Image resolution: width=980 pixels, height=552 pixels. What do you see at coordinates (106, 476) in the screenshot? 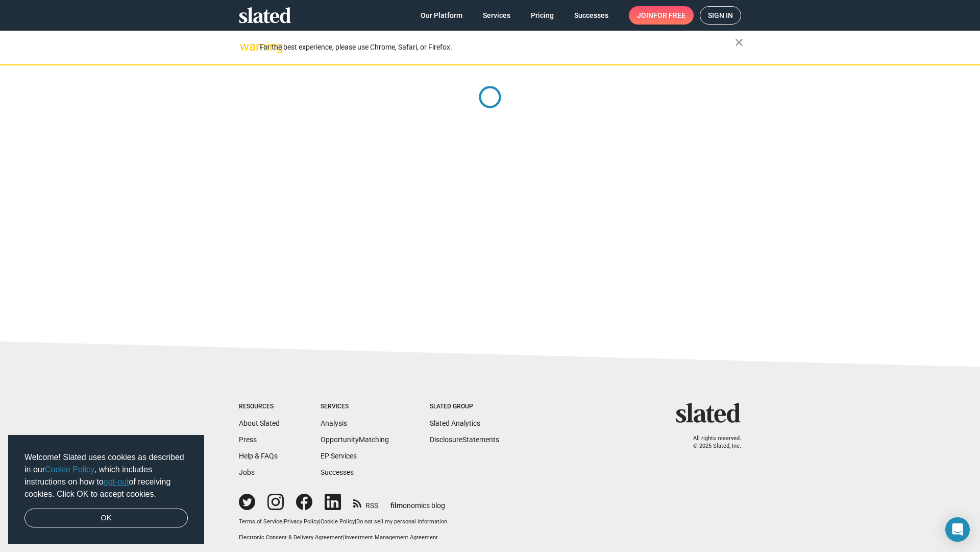
I see `span: Welcome! Slated uses cookies as described in our , which includes instructions on how to of recei...` at bounding box center [106, 476].